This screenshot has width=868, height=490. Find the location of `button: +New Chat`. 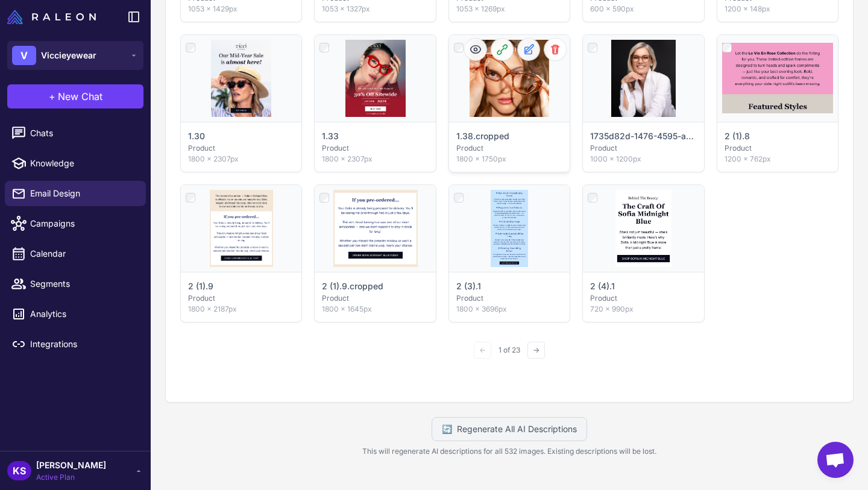

button: +New Chat is located at coordinates (76, 96).